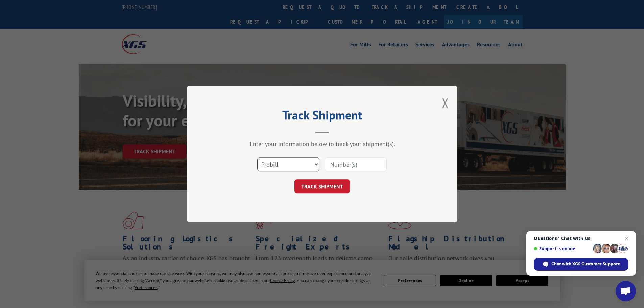 The height and width of the screenshot is (308, 644). I want to click on h2: Track Shipment, so click(322, 117).